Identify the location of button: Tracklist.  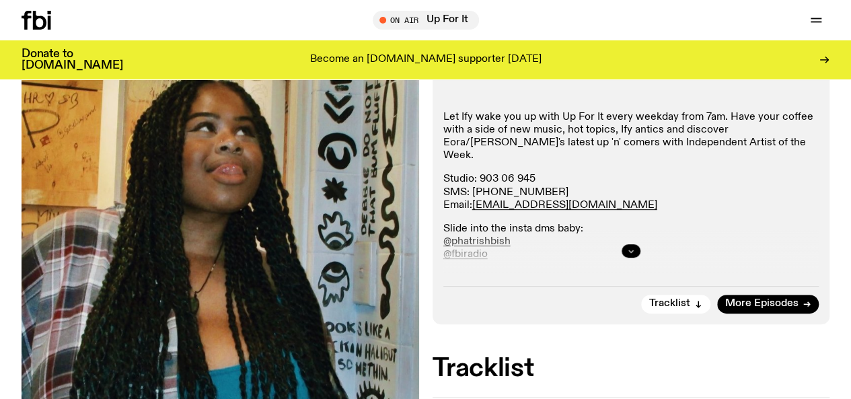
(675, 304).